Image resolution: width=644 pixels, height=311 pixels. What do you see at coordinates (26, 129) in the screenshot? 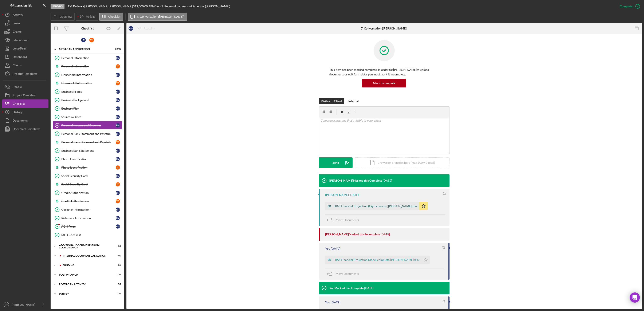
I see `div: Document Templates` at bounding box center [26, 129].